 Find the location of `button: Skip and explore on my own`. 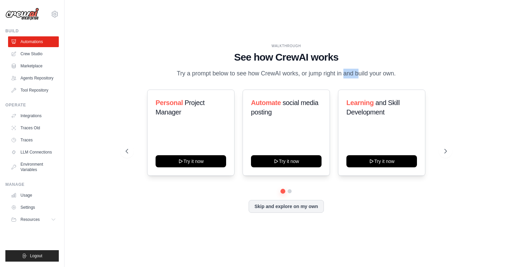

button: Skip and explore on my own is located at coordinates (286, 206).